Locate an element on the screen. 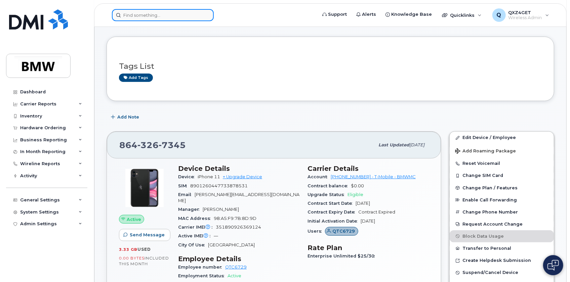 Image resolution: width=570 pixels, height=282 pixels. img: Open chat is located at coordinates (553, 266).